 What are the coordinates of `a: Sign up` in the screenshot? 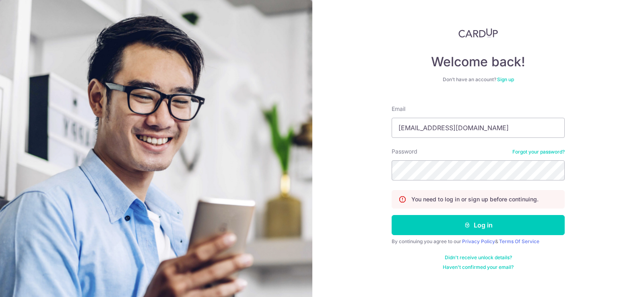 It's located at (505, 79).